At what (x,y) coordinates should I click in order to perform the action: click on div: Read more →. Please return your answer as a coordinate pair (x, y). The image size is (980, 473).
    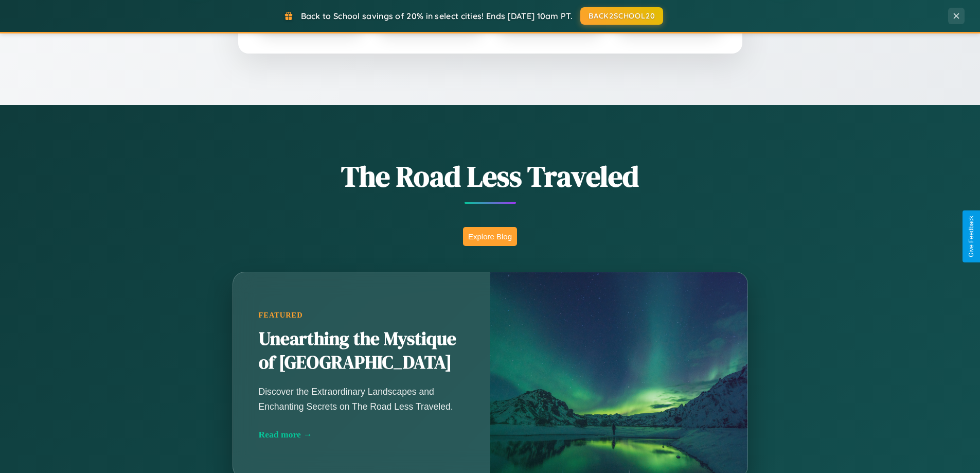
    Looking at the image, I should click on (362, 434).